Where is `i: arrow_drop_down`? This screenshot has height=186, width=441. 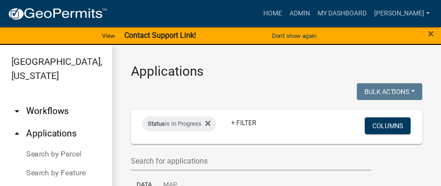 i: arrow_drop_down is located at coordinates (17, 111).